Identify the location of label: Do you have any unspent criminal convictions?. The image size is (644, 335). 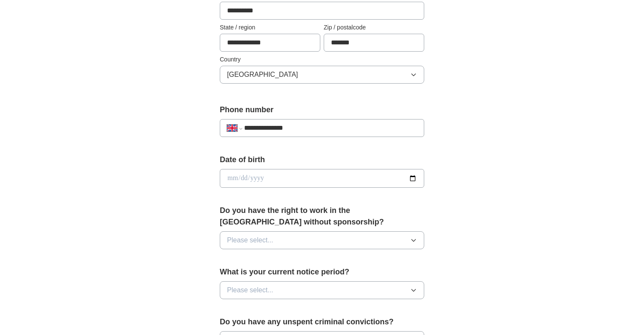
(322, 322).